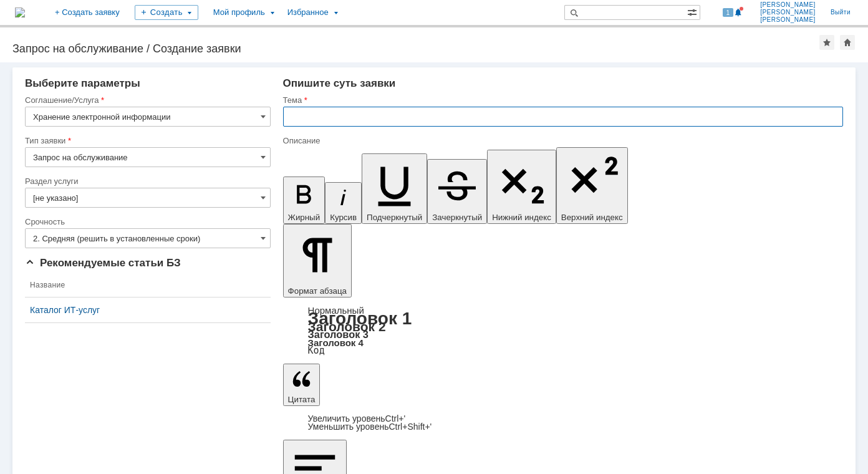  Describe the element at coordinates (20, 13) in the screenshot. I see `a: Перейти на домашнюю страницу` at that location.